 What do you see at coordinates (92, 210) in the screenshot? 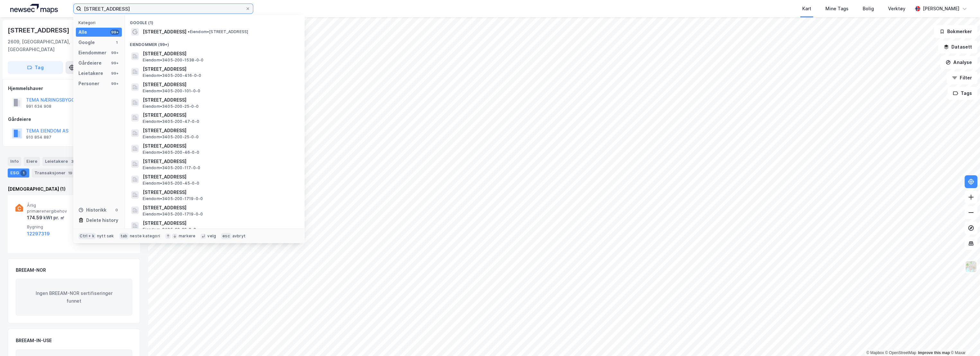
I see `div: Historikk` at bounding box center [92, 210].